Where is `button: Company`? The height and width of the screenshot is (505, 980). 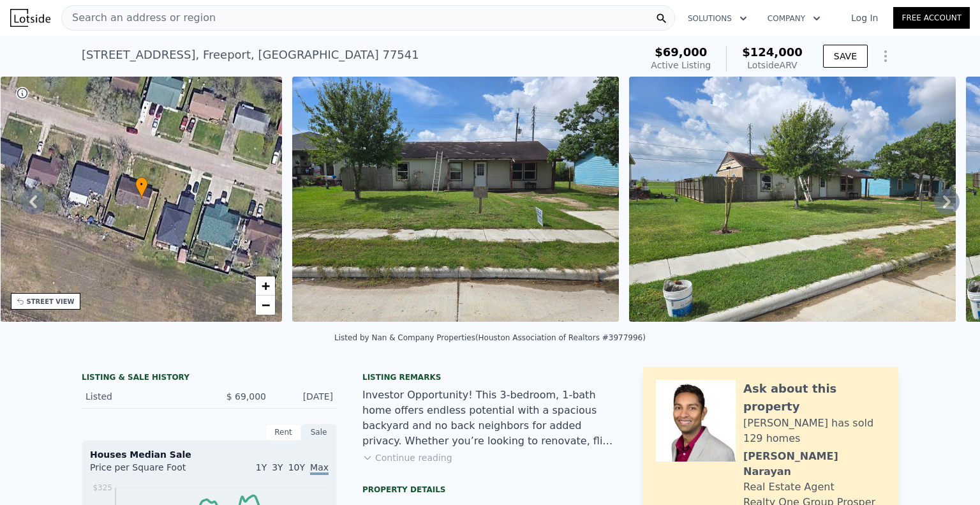 button: Company is located at coordinates (794, 19).